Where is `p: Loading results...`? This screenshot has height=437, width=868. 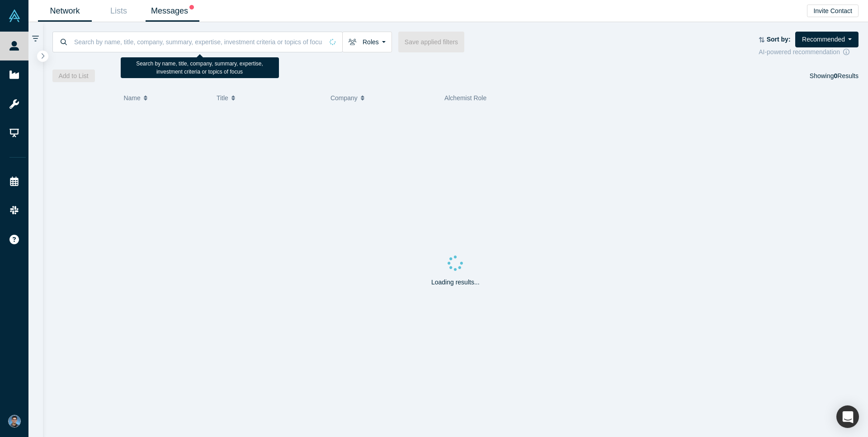 p: Loading results... is located at coordinates (456, 282).